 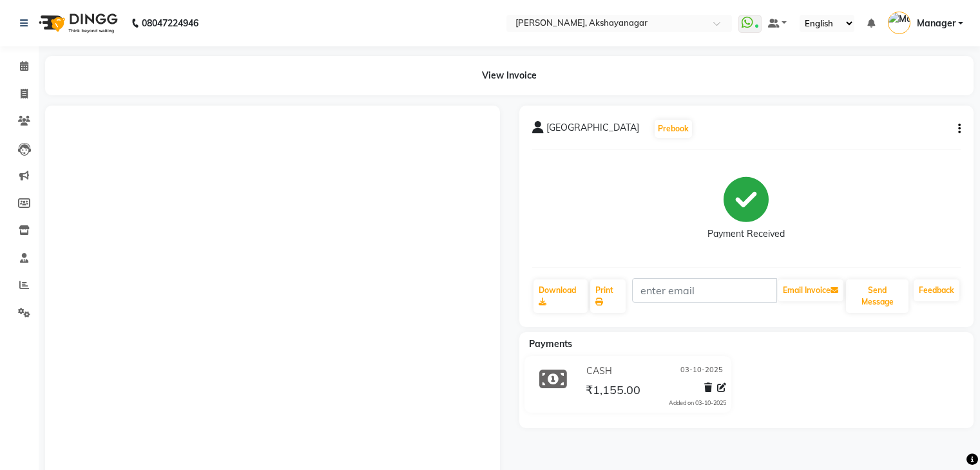 What do you see at coordinates (697, 403) in the screenshot?
I see `div: Added on 03-10-2025` at bounding box center [697, 403].